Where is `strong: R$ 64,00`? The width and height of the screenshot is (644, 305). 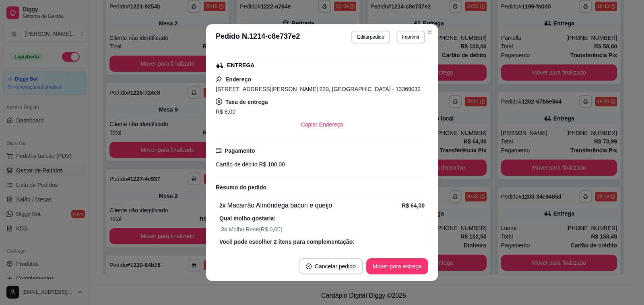
strong: R$ 64,00 is located at coordinates (413, 205).